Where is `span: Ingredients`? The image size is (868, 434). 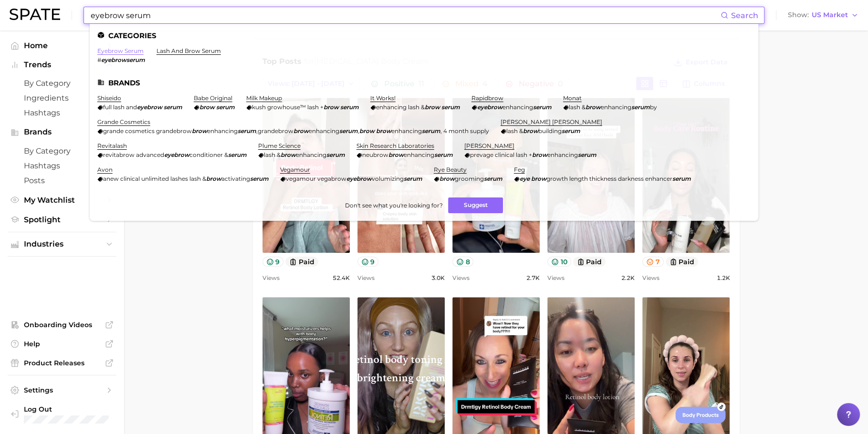
span: Ingredients is located at coordinates (62, 98).